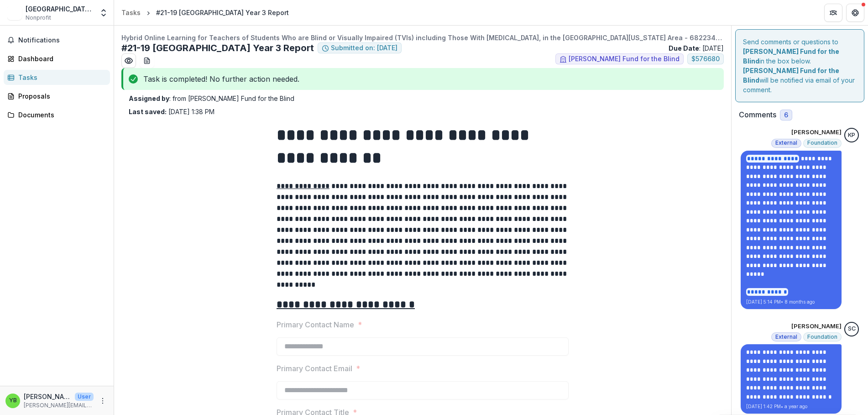  What do you see at coordinates (855, 13) in the screenshot?
I see `button: Get Help` at bounding box center [855, 13].